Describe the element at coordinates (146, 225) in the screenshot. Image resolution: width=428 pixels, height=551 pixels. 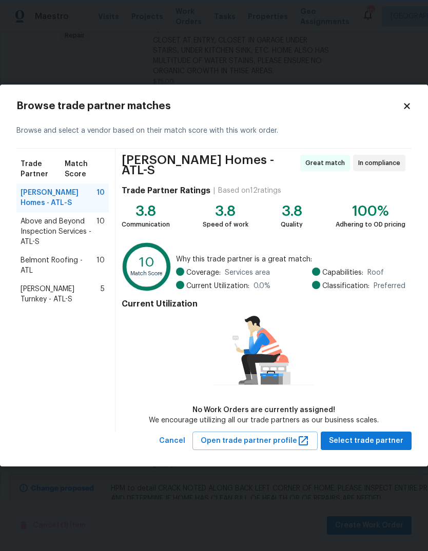
I see `div: Communication` at that location.